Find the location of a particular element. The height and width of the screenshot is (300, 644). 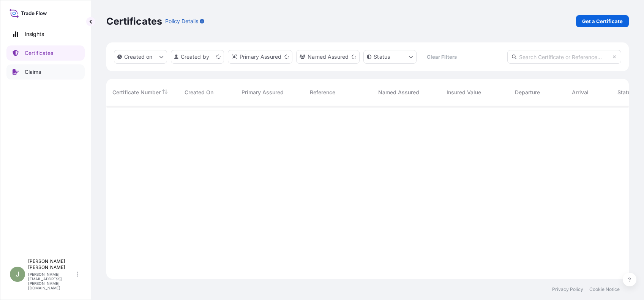

button: createdBy Filter options is located at coordinates (198, 57).